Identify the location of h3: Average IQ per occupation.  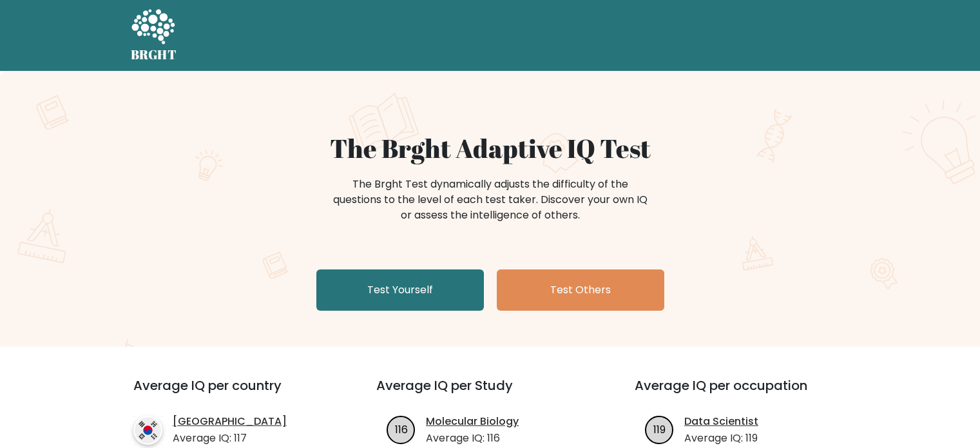
(748, 393).